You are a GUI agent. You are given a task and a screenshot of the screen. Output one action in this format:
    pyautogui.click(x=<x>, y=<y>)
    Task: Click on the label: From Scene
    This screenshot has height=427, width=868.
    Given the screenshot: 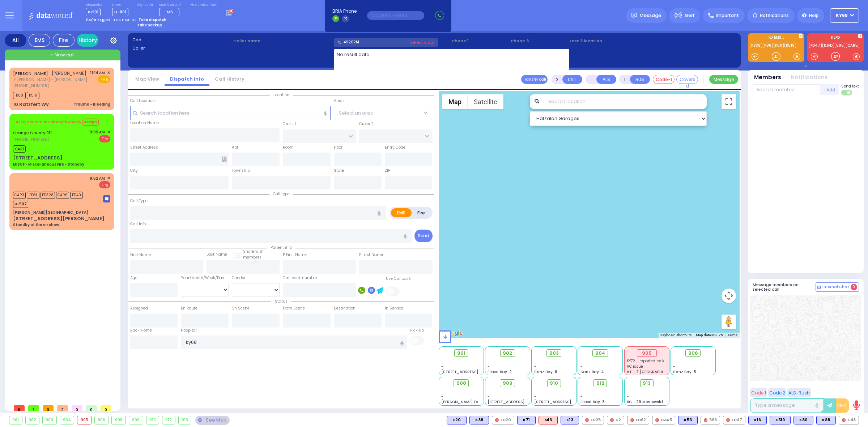 What is the action you would take?
    pyautogui.click(x=293, y=308)
    